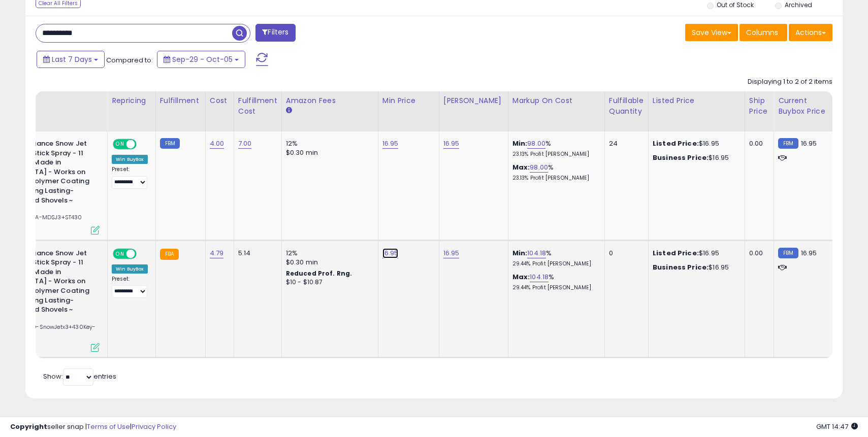 The width and height of the screenshot is (868, 437). I want to click on span: Last 7 Days, so click(72, 59).